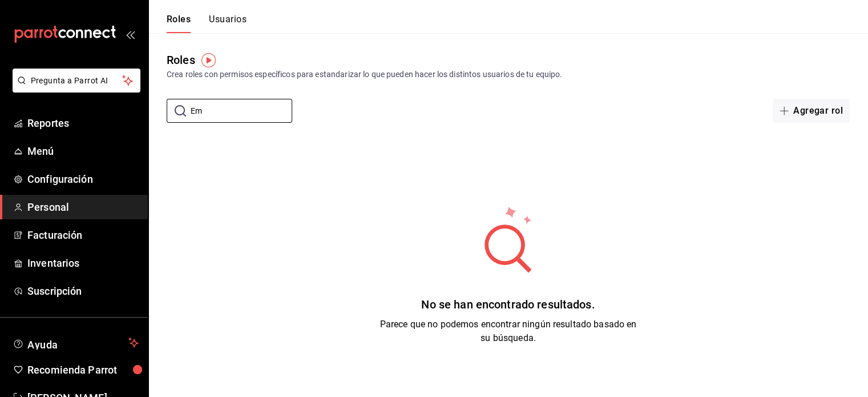  What do you see at coordinates (208, 60) in the screenshot?
I see `img: Tooltip marker` at bounding box center [208, 60].